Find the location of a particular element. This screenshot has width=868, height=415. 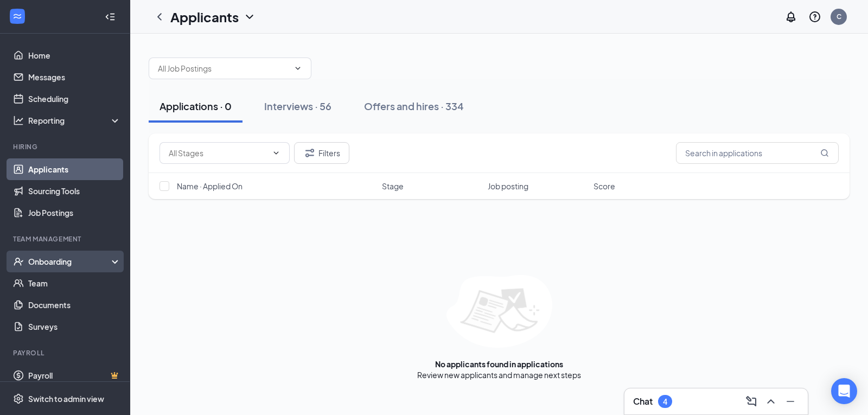

svg: QuestionInfo is located at coordinates (815, 17).